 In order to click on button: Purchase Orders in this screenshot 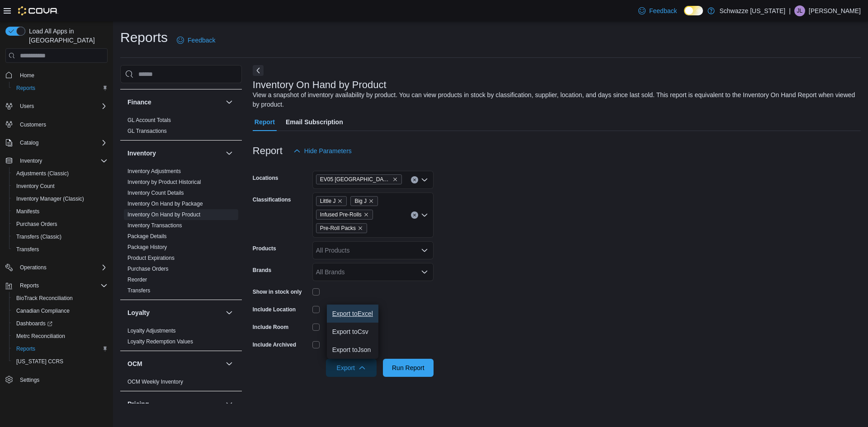, I will do `click(61, 224)`.